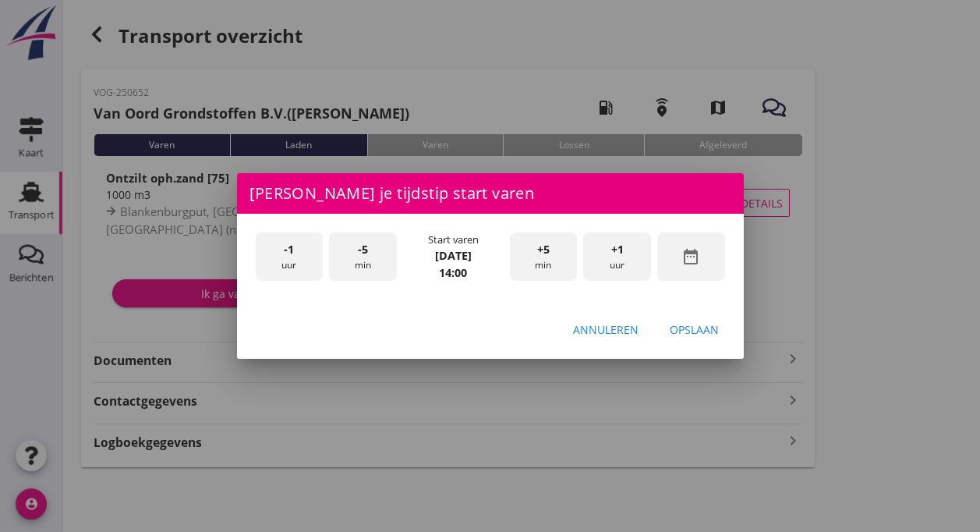  What do you see at coordinates (289, 250) in the screenshot?
I see `span: -1` at bounding box center [289, 250].